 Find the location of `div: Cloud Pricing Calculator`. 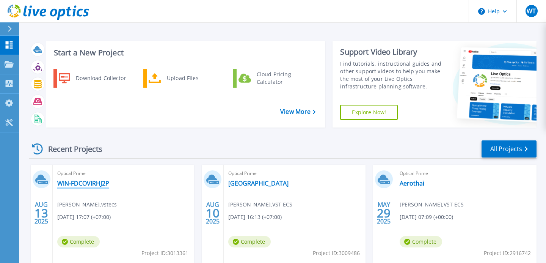

div: Cloud Pricing Calculator is located at coordinates (281, 78).